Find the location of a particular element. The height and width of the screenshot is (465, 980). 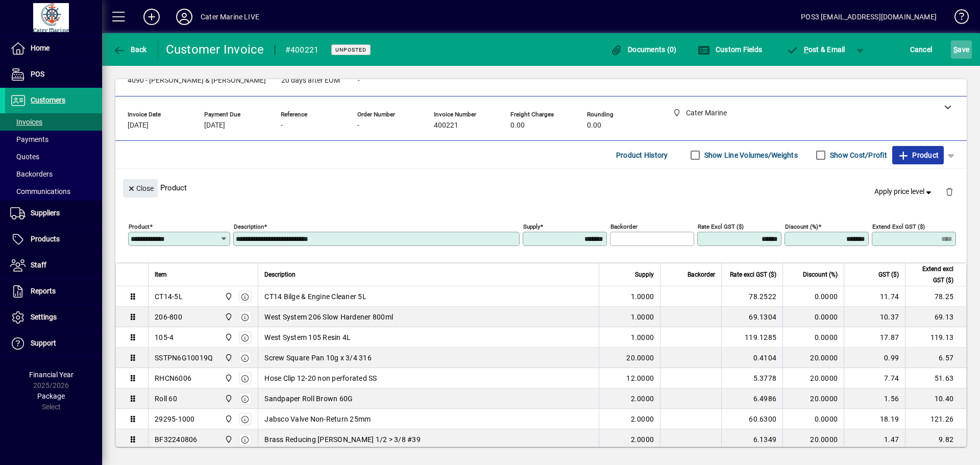

div: BF32240806 is located at coordinates (176, 440).